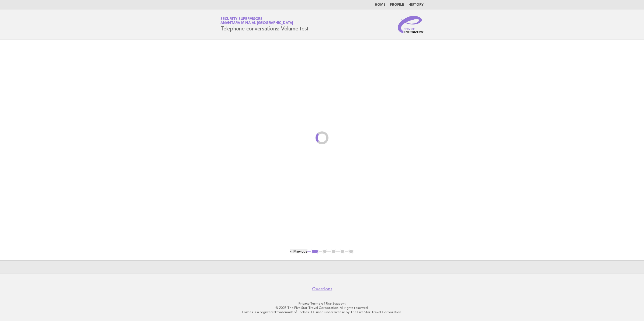 This screenshot has height=321, width=644. Describe the element at coordinates (322, 308) in the screenshot. I see `p: © 2025 The Five Star Travel Corporation. All rights reserved.` at that location.